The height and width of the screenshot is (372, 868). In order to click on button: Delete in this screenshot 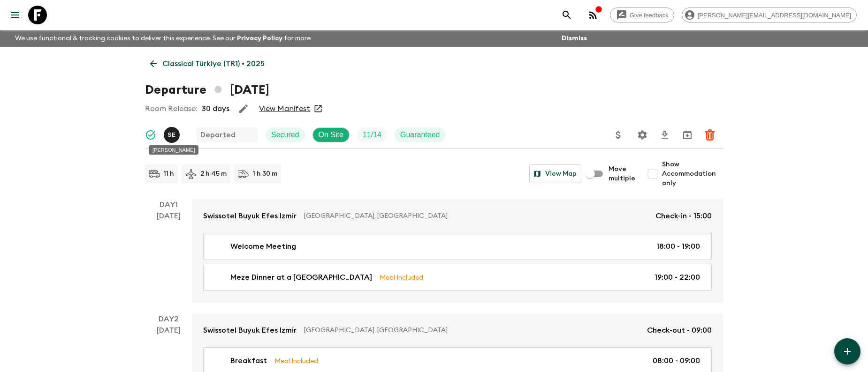, I will do `click(710, 135)`.